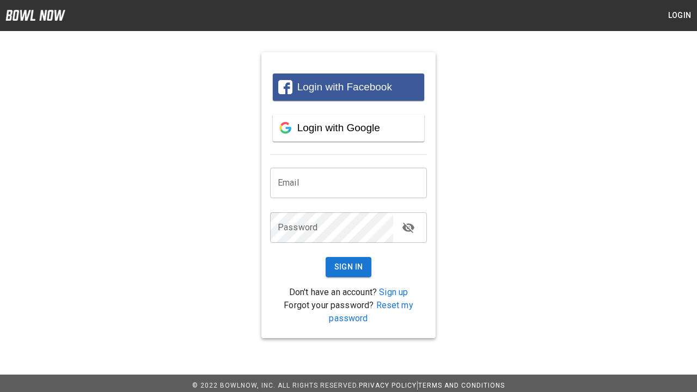 The width and height of the screenshot is (697, 392). Describe the element at coordinates (408, 228) in the screenshot. I see `button: toggle password visibility` at that location.